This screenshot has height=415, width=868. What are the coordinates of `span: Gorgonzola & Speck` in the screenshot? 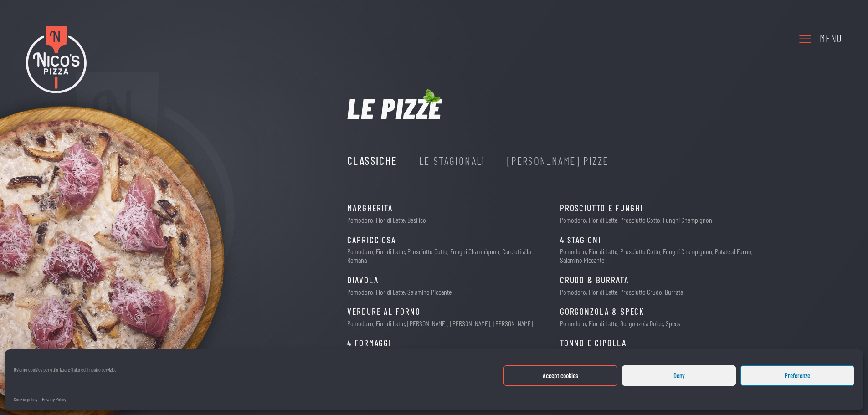 It's located at (602, 312).